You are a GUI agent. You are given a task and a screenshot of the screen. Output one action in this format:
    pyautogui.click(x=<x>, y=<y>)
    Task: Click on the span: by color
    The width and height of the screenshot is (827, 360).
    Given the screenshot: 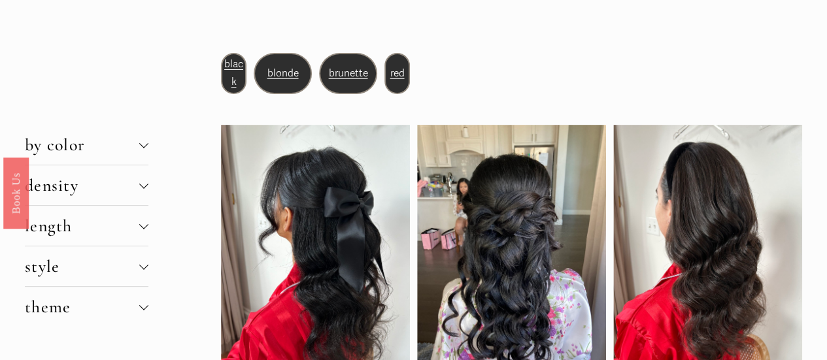 What is the action you would take?
    pyautogui.click(x=82, y=144)
    